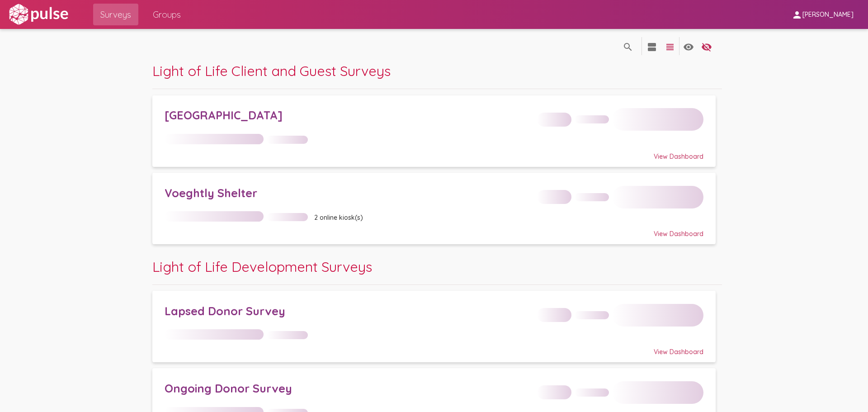 The image size is (868, 412). Describe the element at coordinates (116, 14) in the screenshot. I see `span: Surveys` at that location.